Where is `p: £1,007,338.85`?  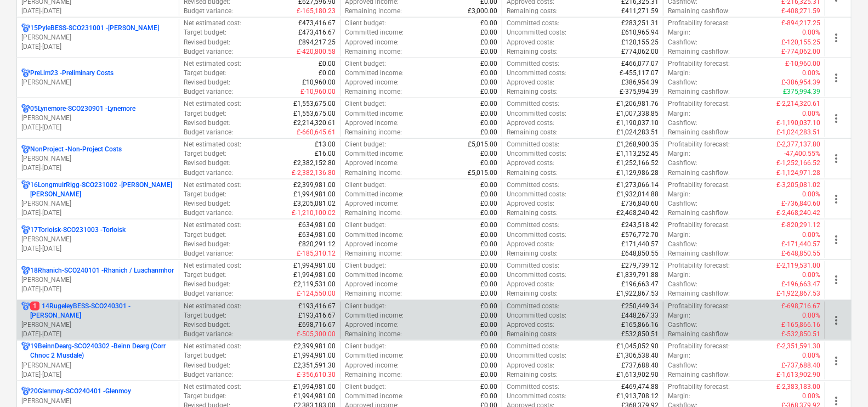
p: £1,007,338.85 is located at coordinates (637, 114).